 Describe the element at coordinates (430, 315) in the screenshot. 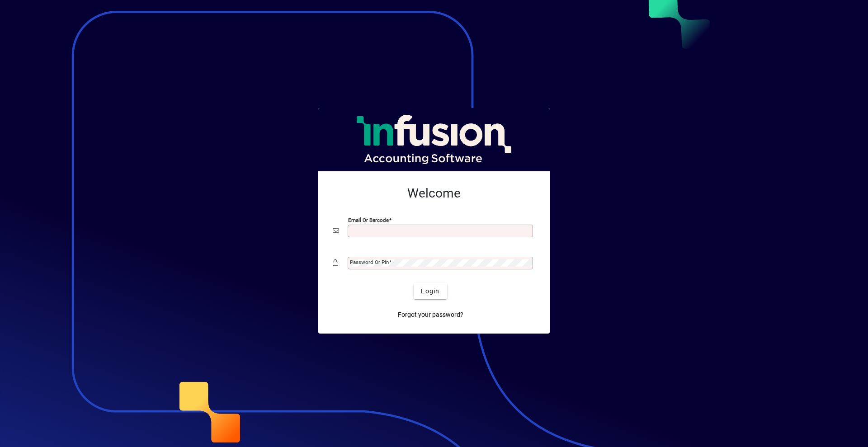

I see `span: Forgot your password?` at that location.